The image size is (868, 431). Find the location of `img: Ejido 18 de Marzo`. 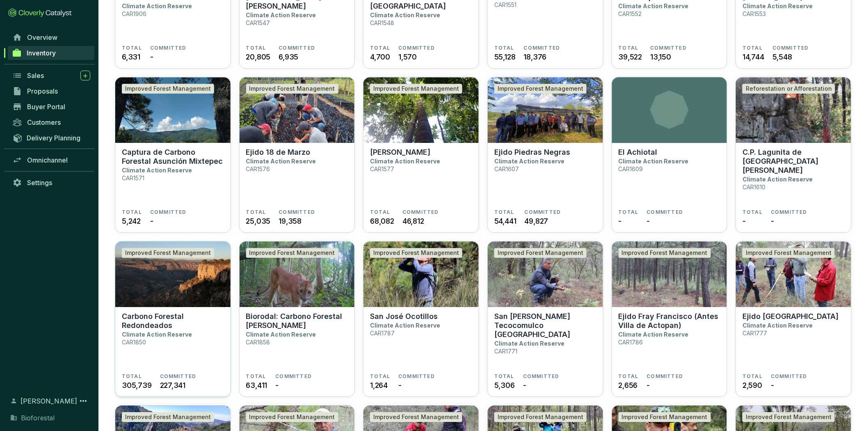

img: Ejido 18 de Marzo is located at coordinates (297, 110).